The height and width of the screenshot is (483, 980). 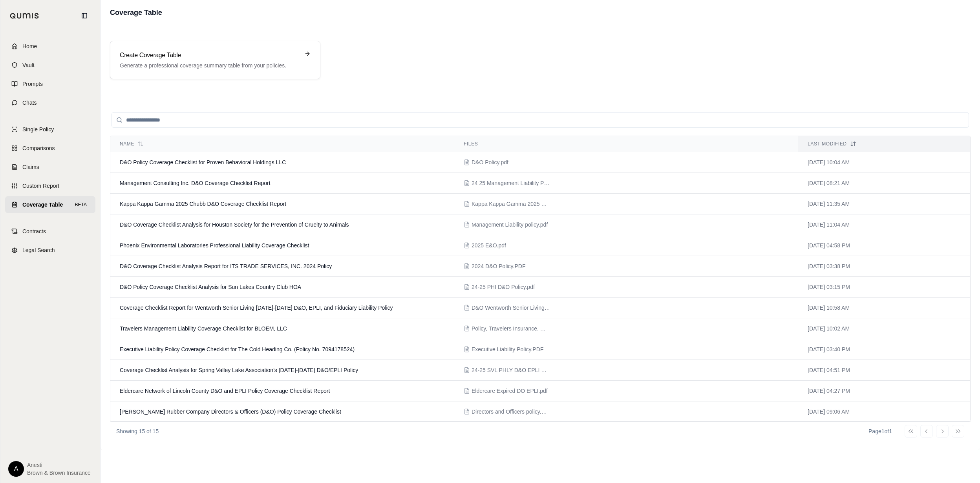 What do you see at coordinates (50, 84) in the screenshot?
I see `a: Prompts` at bounding box center [50, 84].